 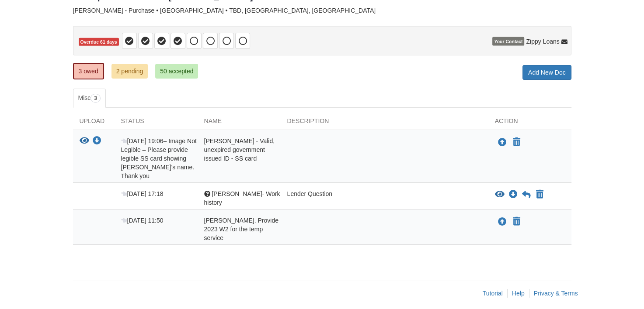 I want to click on button: View Mark Bremmer - Valid, unexpired government issued ID - SS card, so click(x=84, y=142).